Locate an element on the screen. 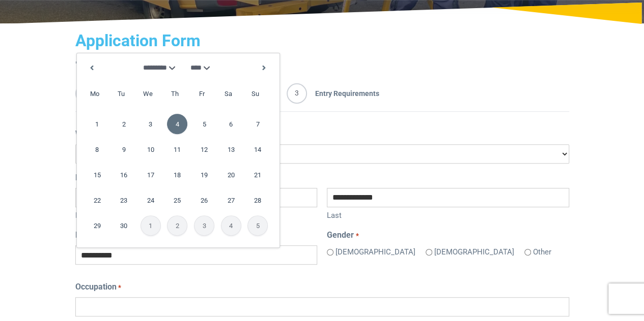 The image size is (644, 321). a: 9 is located at coordinates (124, 149).